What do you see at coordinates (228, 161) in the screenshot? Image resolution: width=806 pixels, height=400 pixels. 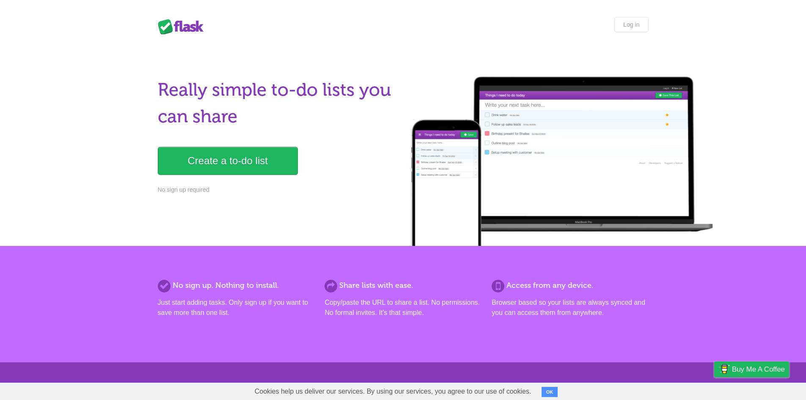 I see `a: Create a to-do list` at bounding box center [228, 161].